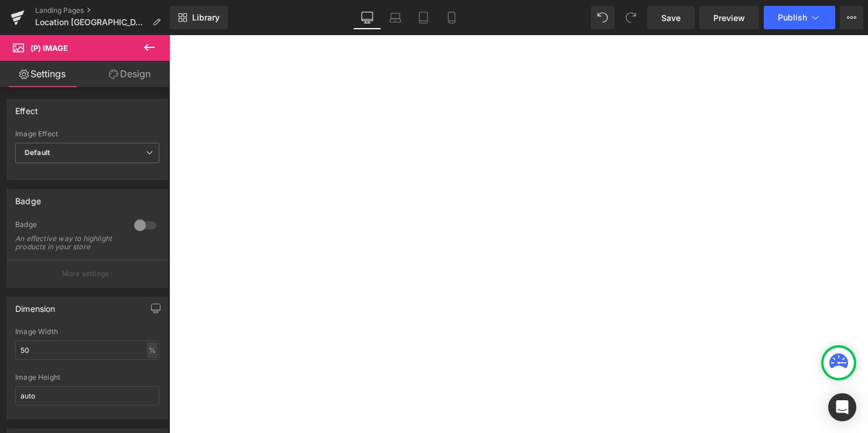 This screenshot has width=868, height=433. What do you see at coordinates (88, 134) in the screenshot?
I see `div: Image Effect` at bounding box center [88, 134].